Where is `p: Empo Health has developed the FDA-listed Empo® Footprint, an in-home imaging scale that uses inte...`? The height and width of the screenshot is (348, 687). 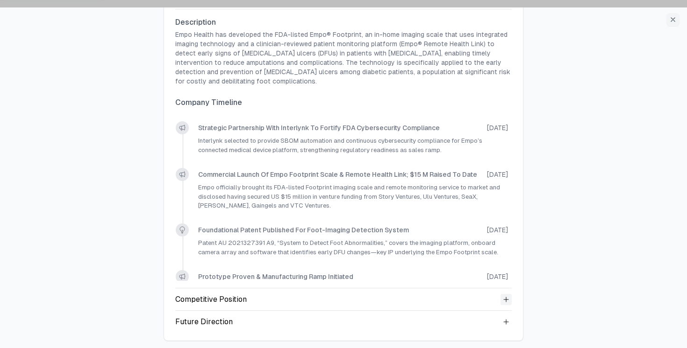
p: Empo Health has developed the FDA-listed Empo® Footprint, an in-home imaging scale that uses inte... is located at coordinates (343, 58).